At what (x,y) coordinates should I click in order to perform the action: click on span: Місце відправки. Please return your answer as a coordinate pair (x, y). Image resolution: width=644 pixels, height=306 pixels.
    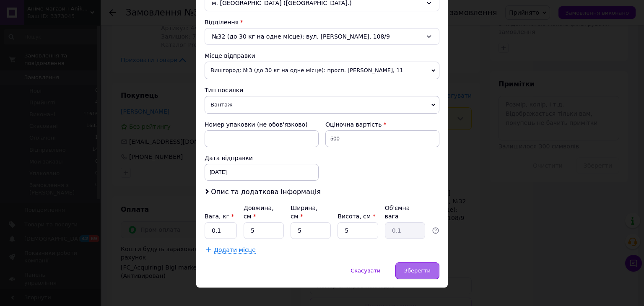
    Looking at the image, I should click on (230, 56).